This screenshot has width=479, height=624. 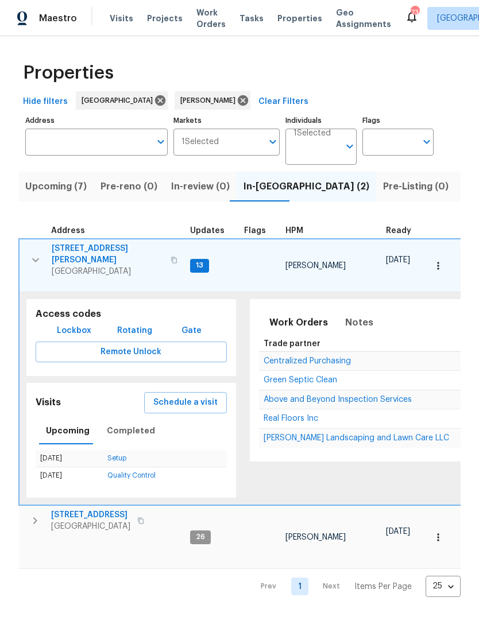 I want to click on h5: Access codes, so click(x=131, y=314).